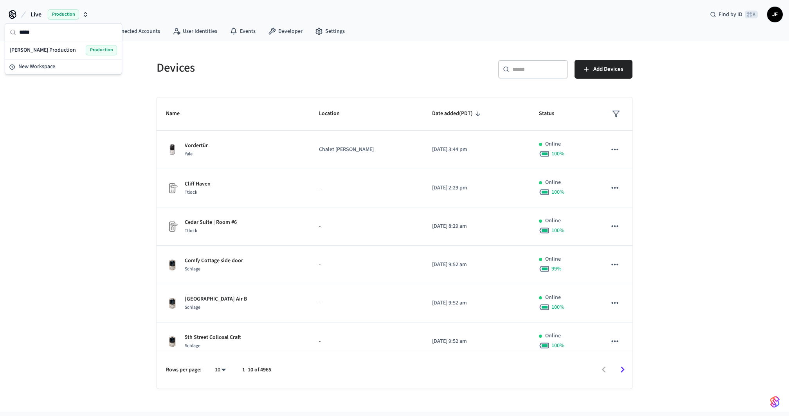 Image resolution: width=789 pixels, height=416 pixels. What do you see at coordinates (213, 337) in the screenshot?
I see `p: 5th Street Collosal Craft` at bounding box center [213, 337].